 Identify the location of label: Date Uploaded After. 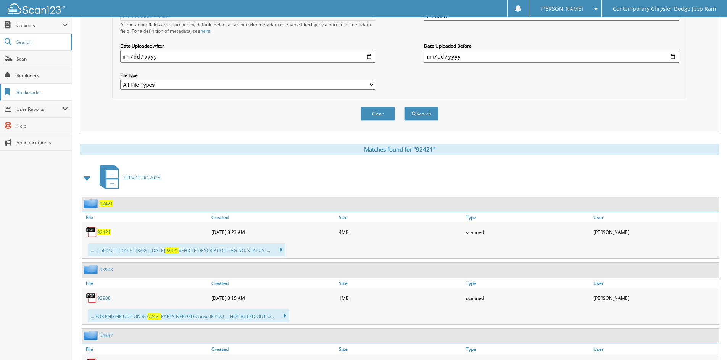
(248, 46).